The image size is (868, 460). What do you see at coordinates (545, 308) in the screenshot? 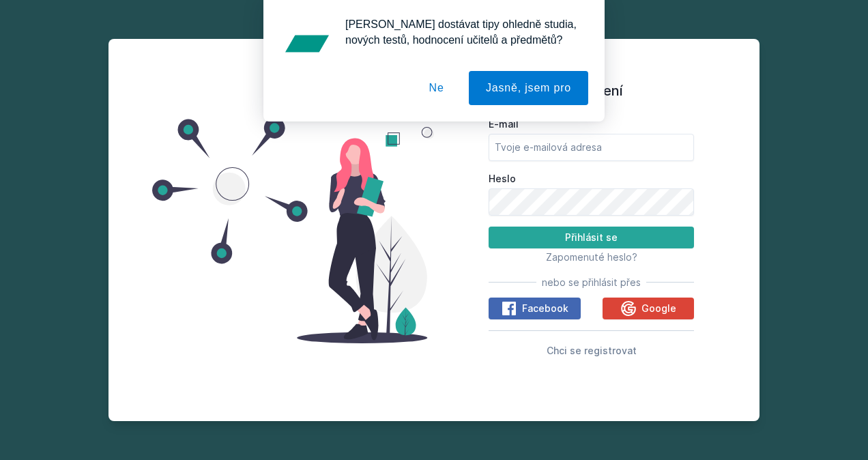
I see `span: Facebook` at bounding box center [545, 308].